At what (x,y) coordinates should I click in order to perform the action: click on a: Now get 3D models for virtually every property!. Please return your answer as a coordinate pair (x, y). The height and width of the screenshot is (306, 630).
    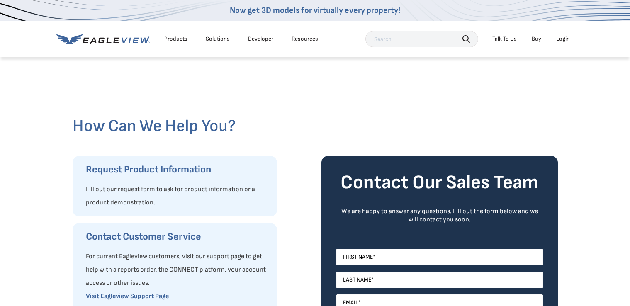
    Looking at the image, I should click on (315, 10).